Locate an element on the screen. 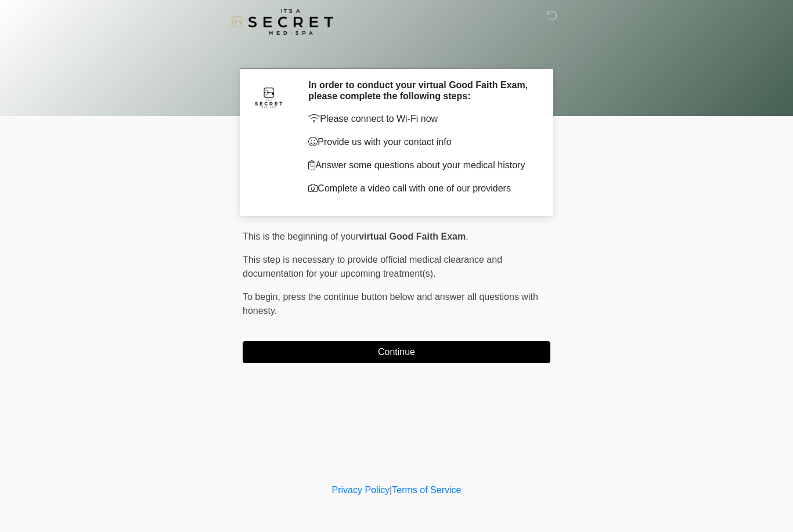  span: This is the beginning of your is located at coordinates (301, 237).